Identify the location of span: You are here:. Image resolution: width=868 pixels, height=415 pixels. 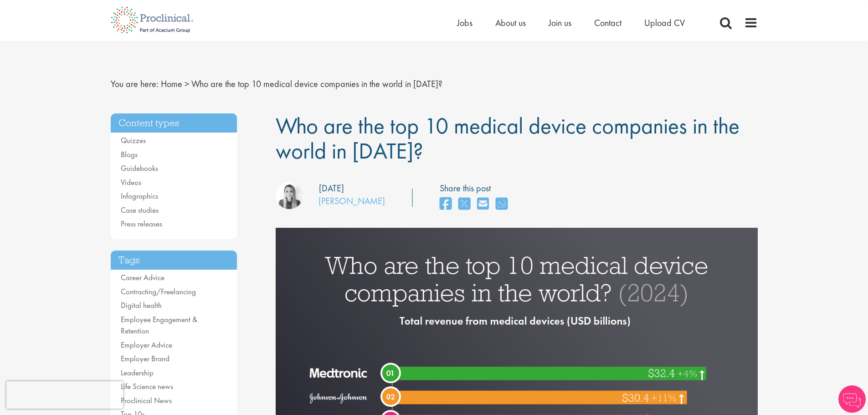
(135, 84).